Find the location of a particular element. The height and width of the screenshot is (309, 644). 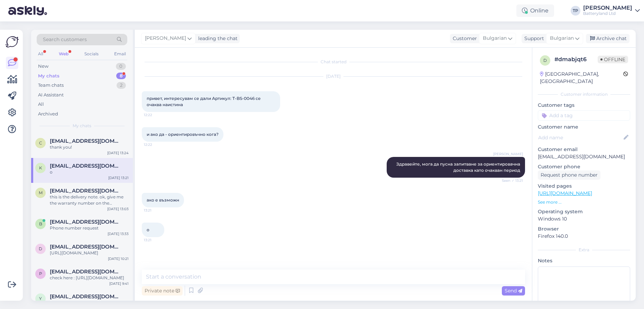

p: Notes is located at coordinates (584, 261).